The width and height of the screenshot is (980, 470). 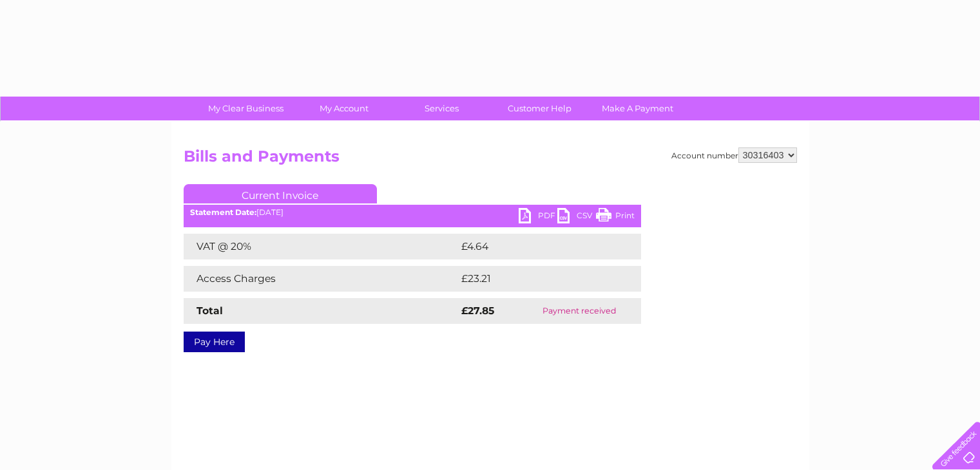 What do you see at coordinates (536, 279) in the screenshot?
I see `td: £23.21` at bounding box center [536, 279].